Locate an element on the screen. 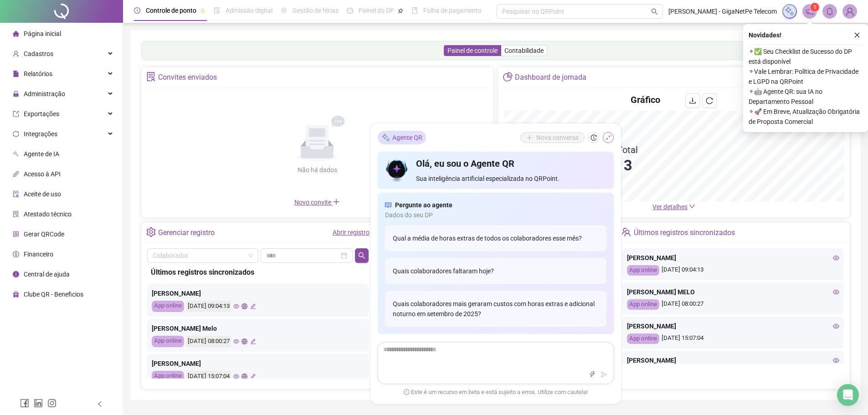 Image resolution: width=868 pixels, height=415 pixels. span: Agente de IA is located at coordinates (42, 154).